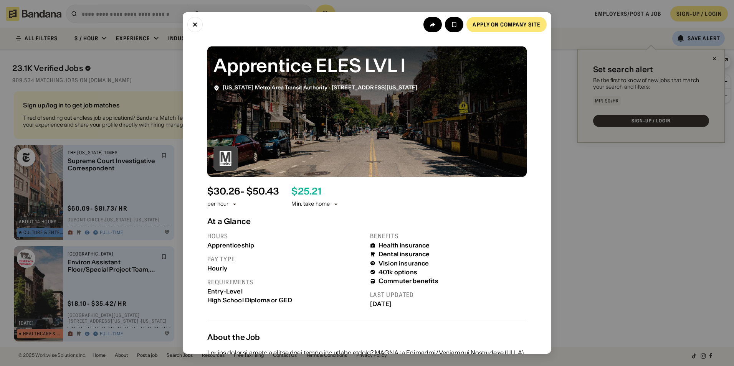 The image size is (734, 366). Describe the element at coordinates (448, 295) in the screenshot. I see `div: Last updated` at that location.